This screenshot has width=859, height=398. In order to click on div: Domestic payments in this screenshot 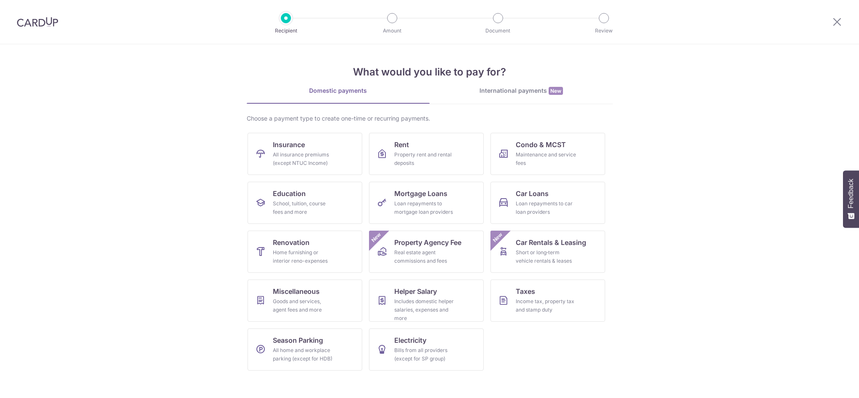, I will do `click(338, 91)`.